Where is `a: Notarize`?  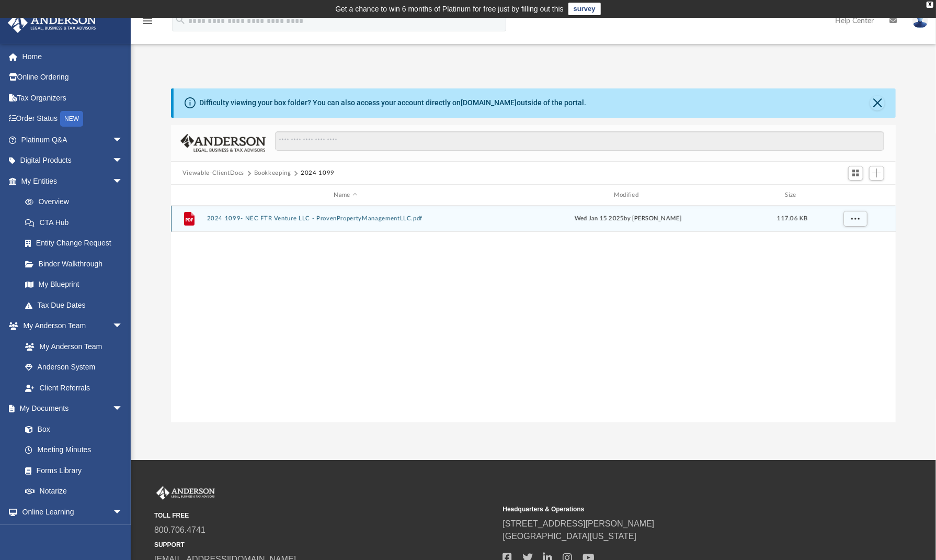
a: Notarize is located at coordinates (73, 491).